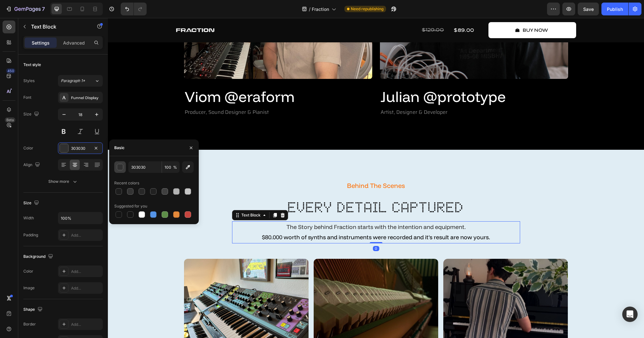 This screenshot has height=338, width=644. Describe the element at coordinates (32, 65) in the screenshot. I see `div: Text style` at that location.